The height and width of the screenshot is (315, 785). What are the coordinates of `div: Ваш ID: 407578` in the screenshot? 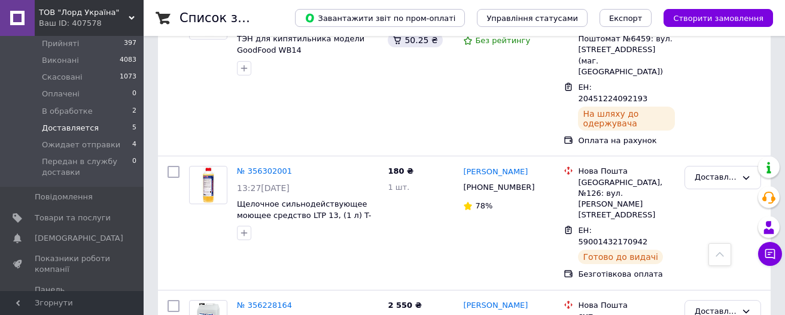 It's located at (91, 23).